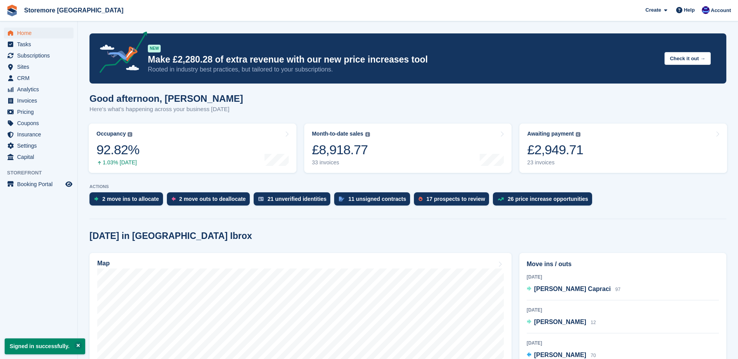  Describe the element at coordinates (377, 199) in the screenshot. I see `div: 11 unsigned contracts` at that location.